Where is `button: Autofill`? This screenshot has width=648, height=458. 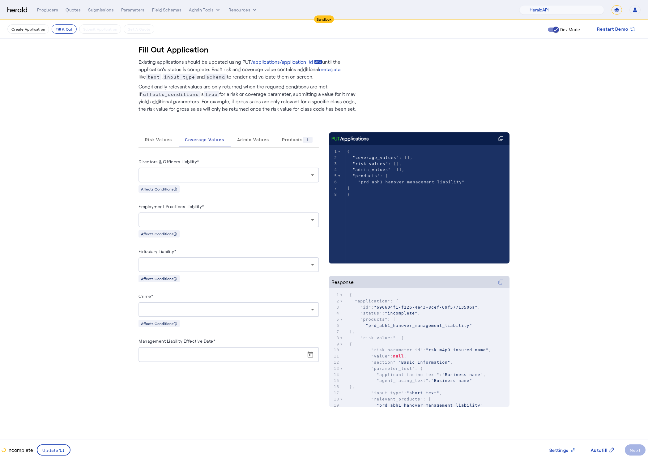
button: Autofill is located at coordinates (603, 450).